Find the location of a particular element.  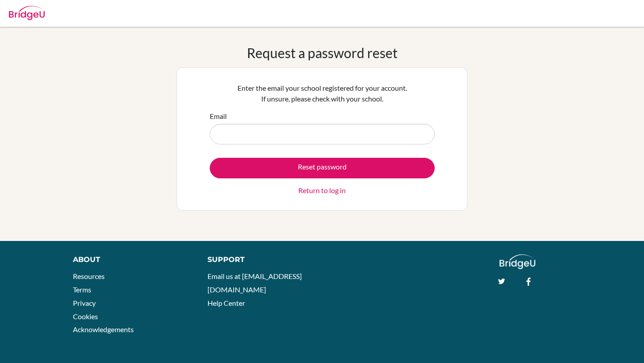

div: Support is located at coordinates (260, 260).